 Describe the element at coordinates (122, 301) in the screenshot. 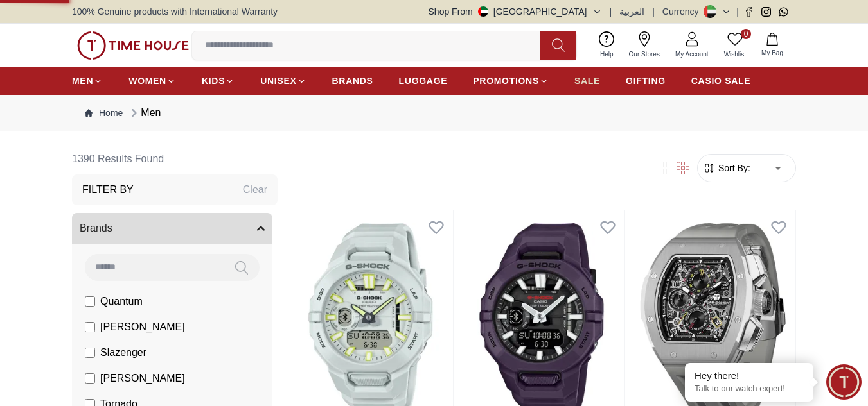

I see `span: Quantum` at that location.